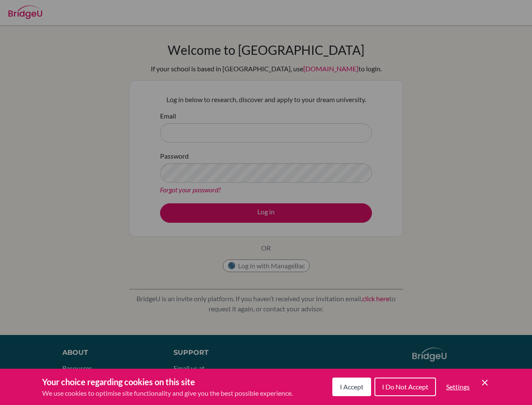 The width and height of the screenshot is (532, 405). What do you see at coordinates (405, 387) in the screenshot?
I see `button: I Do Not Accept` at bounding box center [405, 387].